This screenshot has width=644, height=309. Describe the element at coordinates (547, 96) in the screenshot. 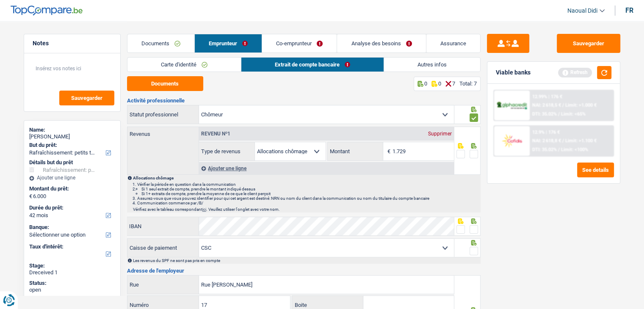

I see `div: 12.99% | 176 €` at that location.